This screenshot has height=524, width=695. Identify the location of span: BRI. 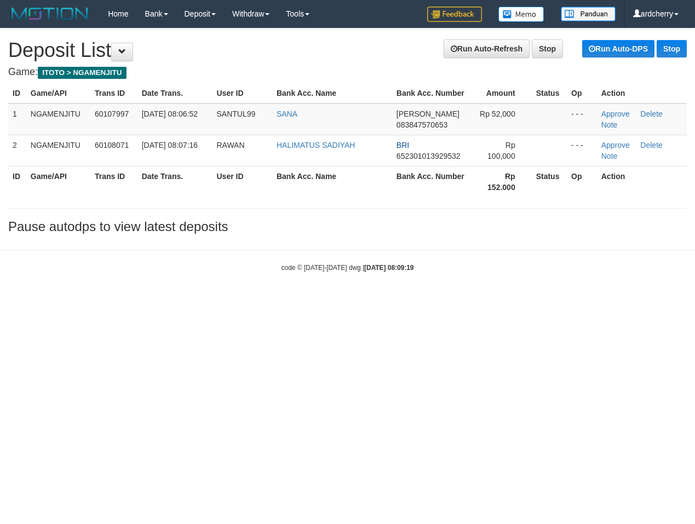
(403, 145).